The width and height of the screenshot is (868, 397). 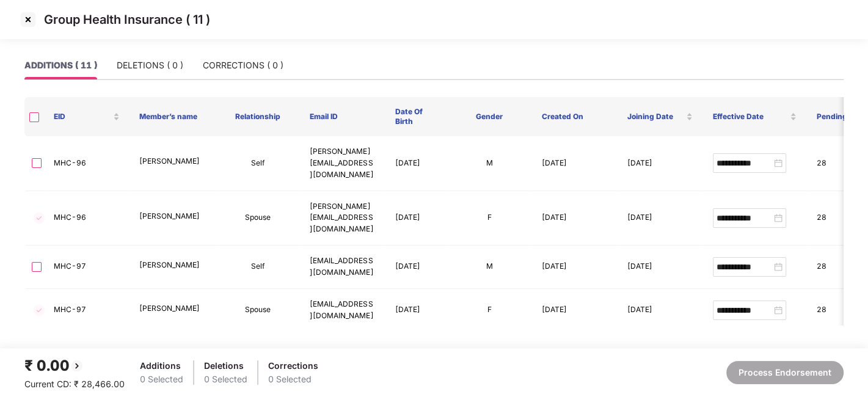 What do you see at coordinates (416, 116) in the screenshot?
I see `th: Date Of Birth` at bounding box center [416, 116].